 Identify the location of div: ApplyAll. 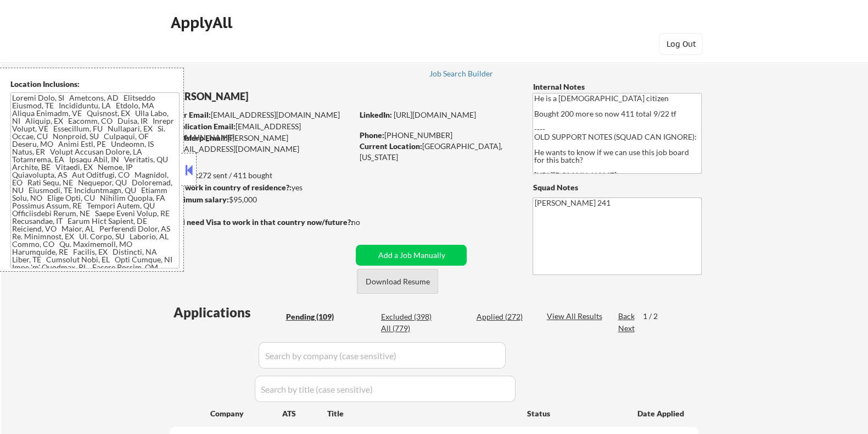
(203, 23).